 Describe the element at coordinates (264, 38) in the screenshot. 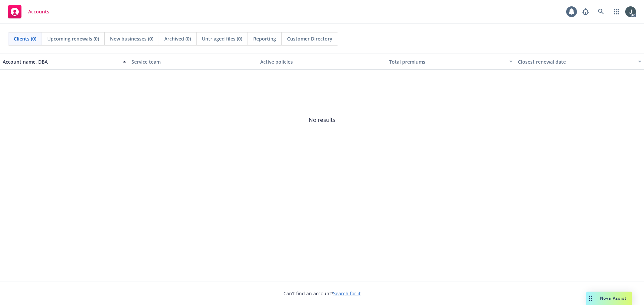

I see `span: Reporting` at that location.